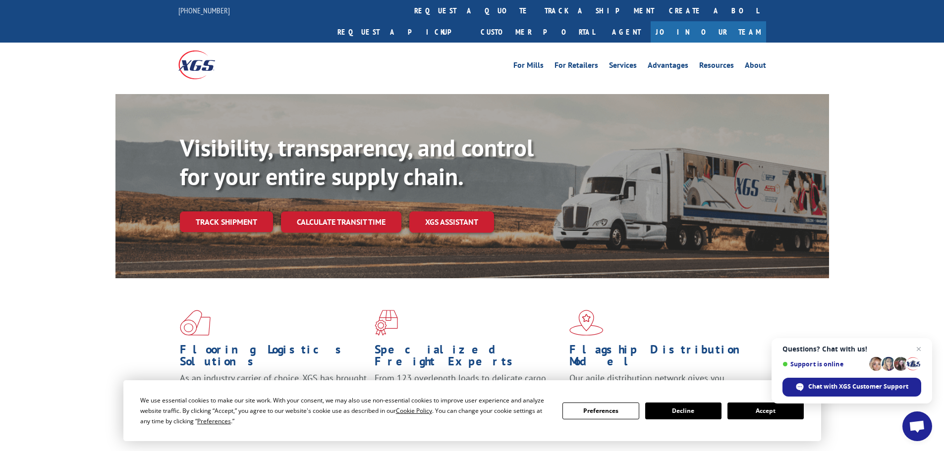 Image resolution: width=944 pixels, height=451 pixels. Describe the element at coordinates (626, 32) in the screenshot. I see `a: Agent` at that location.